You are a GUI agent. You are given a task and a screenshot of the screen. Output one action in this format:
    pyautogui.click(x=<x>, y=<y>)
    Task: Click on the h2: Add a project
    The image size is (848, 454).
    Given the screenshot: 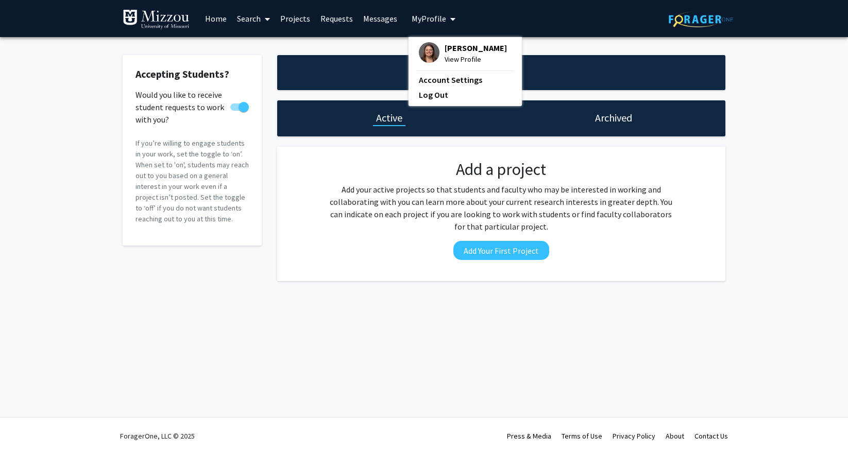 What is the action you would take?
    pyautogui.click(x=501, y=169)
    